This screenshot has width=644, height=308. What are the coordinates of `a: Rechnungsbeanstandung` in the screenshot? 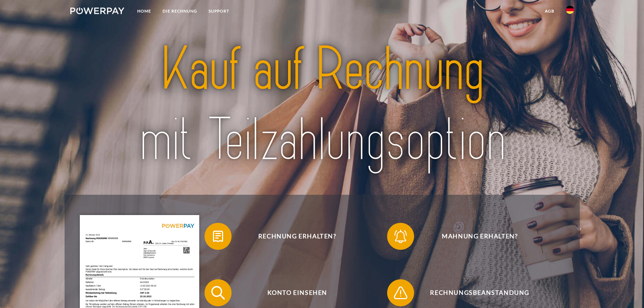 It's located at (475, 292).